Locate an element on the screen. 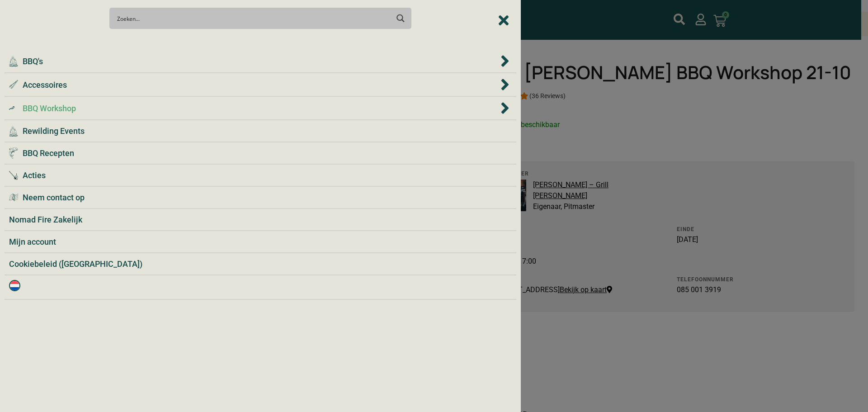 This screenshot has height=412, width=868. span: Nomad Fire Zakelijk is located at coordinates (46, 219).